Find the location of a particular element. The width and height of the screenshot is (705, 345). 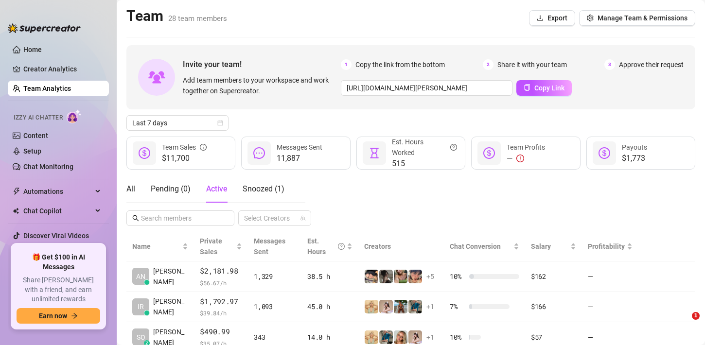

span: 3 is located at coordinates (610, 65).